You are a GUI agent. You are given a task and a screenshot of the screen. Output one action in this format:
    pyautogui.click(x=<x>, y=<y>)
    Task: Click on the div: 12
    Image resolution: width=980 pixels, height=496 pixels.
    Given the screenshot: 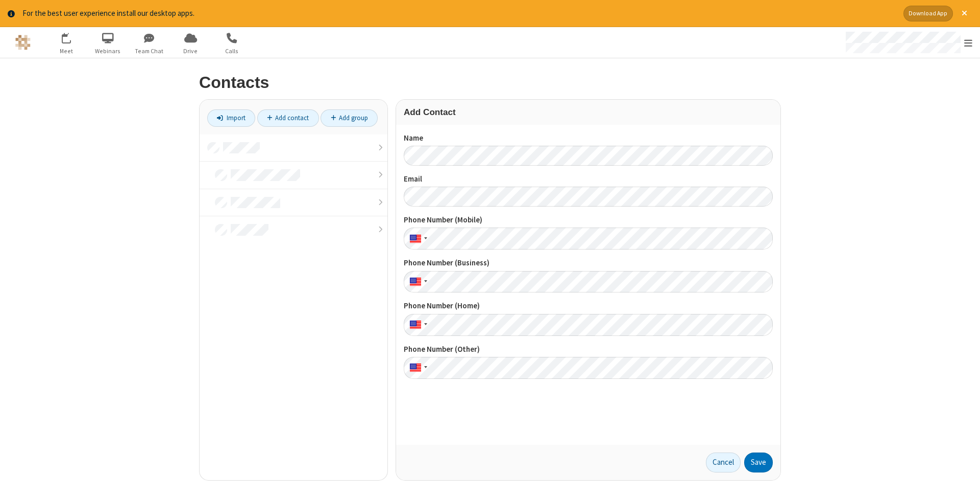 What is the action you would take?
    pyautogui.click(x=72, y=36)
    